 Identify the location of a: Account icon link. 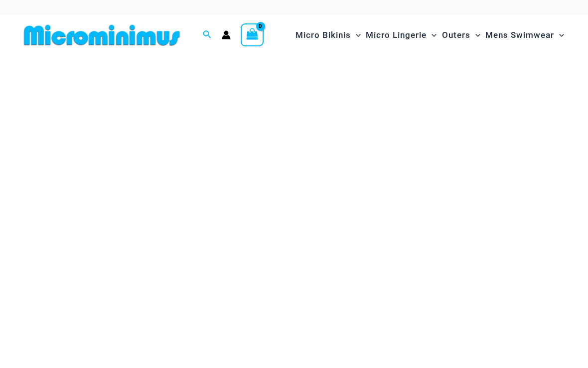
(226, 35).